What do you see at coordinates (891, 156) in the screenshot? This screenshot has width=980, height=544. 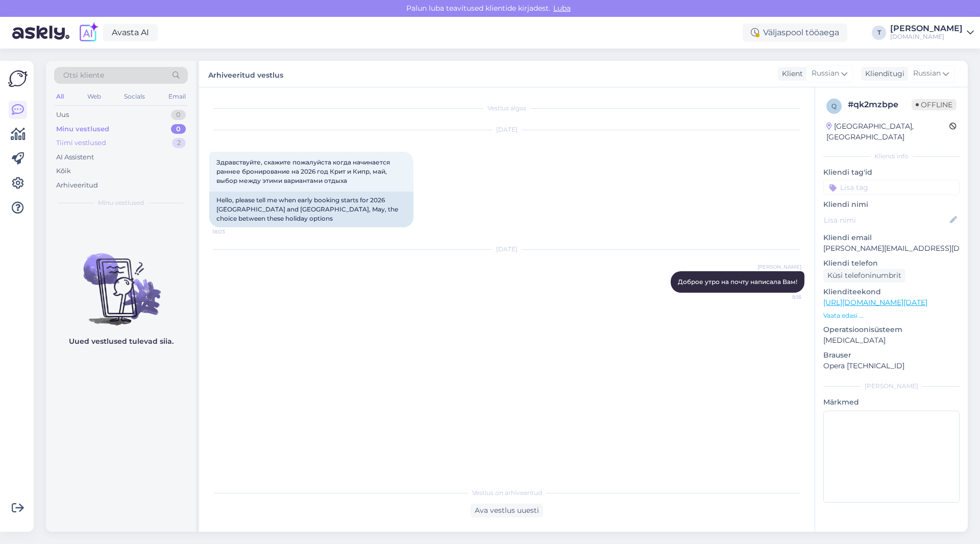 I see `div: Kliendi info` at bounding box center [891, 156].